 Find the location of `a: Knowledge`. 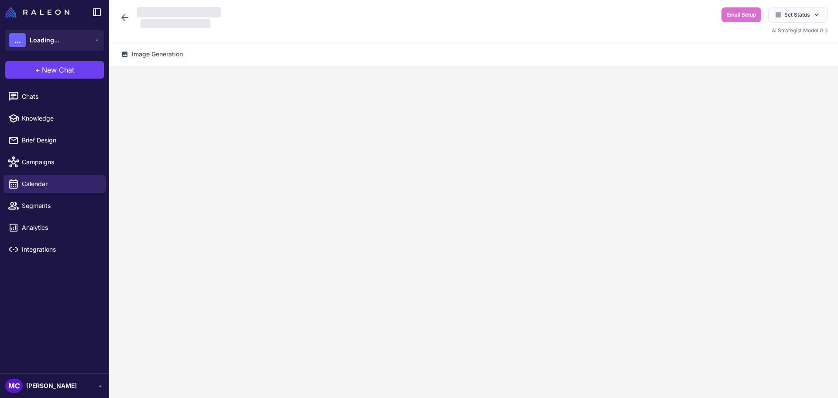

a: Knowledge is located at coordinates (55, 118).